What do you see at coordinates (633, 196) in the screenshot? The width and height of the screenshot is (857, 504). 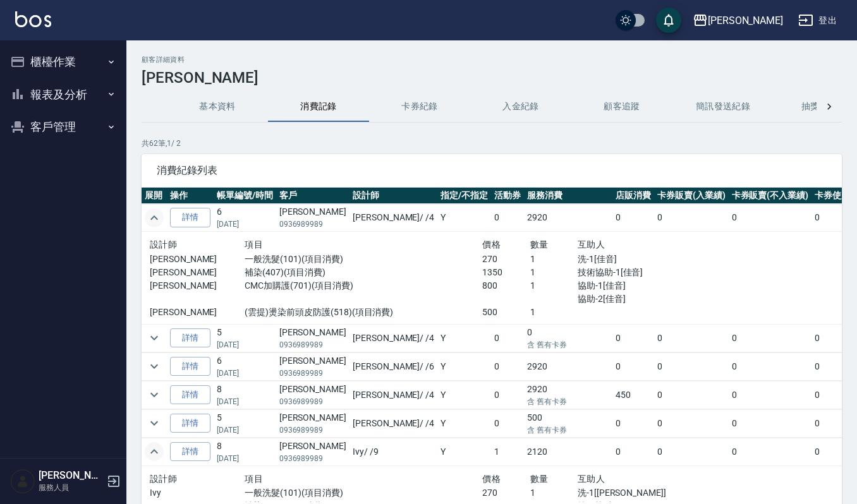 I see `th: 店販消費` at bounding box center [633, 196].